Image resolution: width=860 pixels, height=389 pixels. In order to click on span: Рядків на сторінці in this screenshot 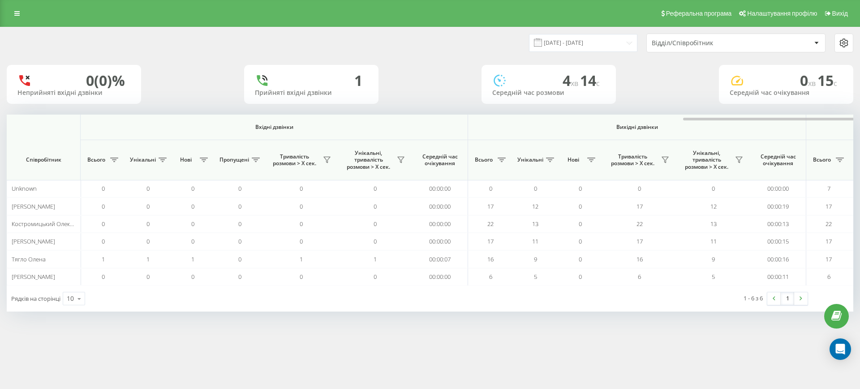, I will do `click(36, 299)`.